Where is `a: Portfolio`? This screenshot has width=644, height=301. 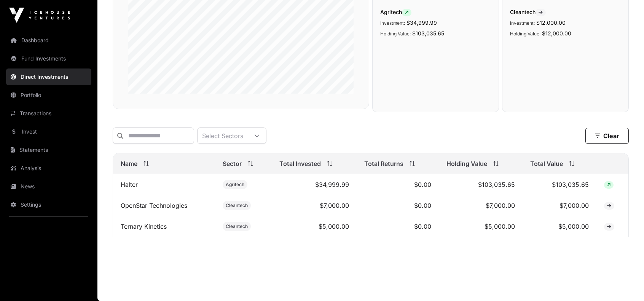
a: Portfolio is located at coordinates (48, 95).